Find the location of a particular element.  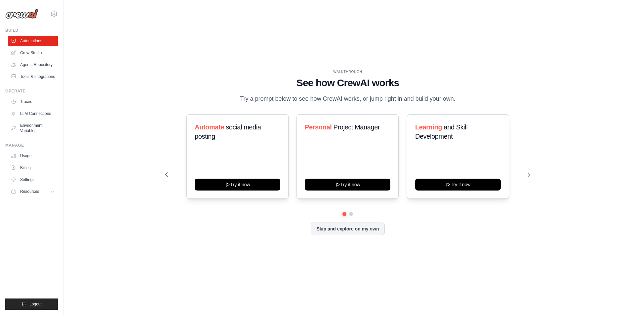

span: Automate is located at coordinates (209, 127).